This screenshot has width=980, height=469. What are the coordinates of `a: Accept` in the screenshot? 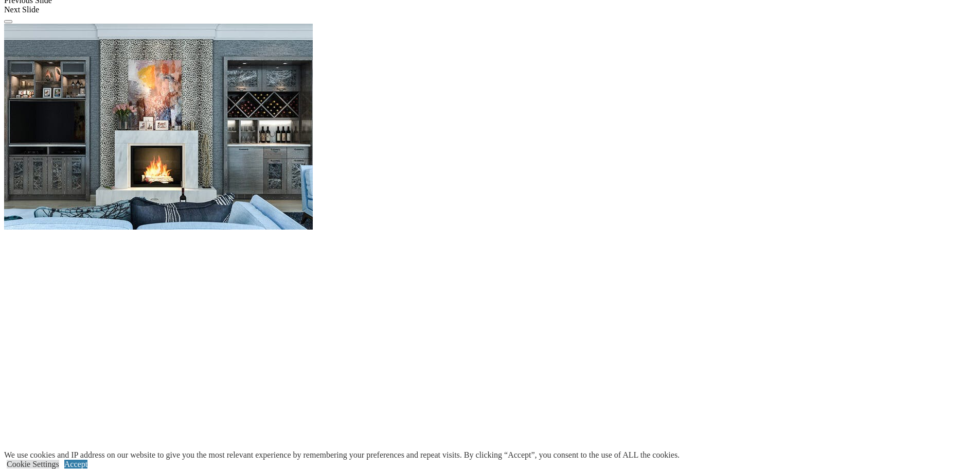 It's located at (75, 464).